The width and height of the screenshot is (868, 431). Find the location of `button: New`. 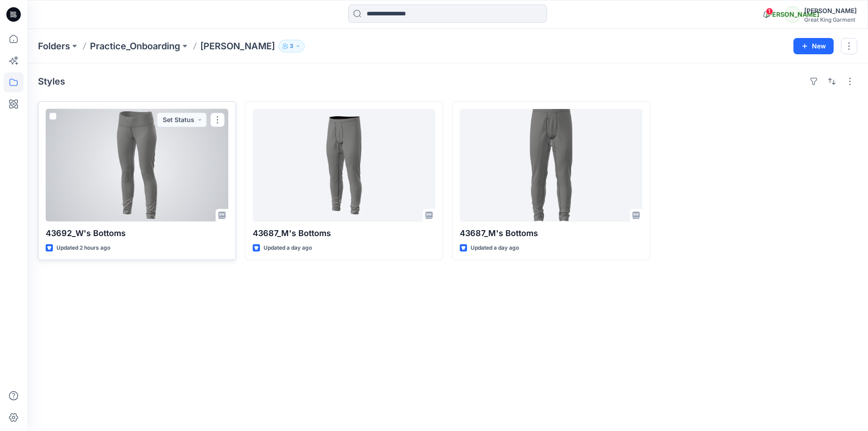

button: New is located at coordinates (813, 46).